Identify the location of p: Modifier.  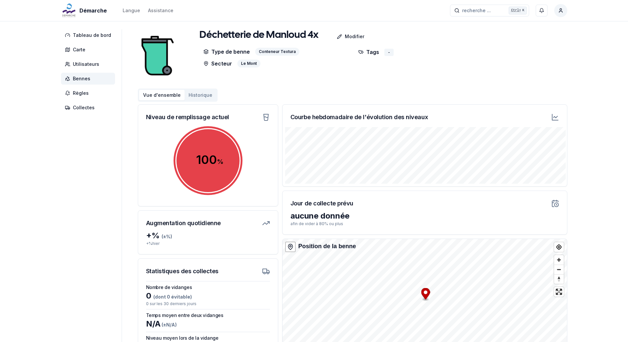
(354, 37).